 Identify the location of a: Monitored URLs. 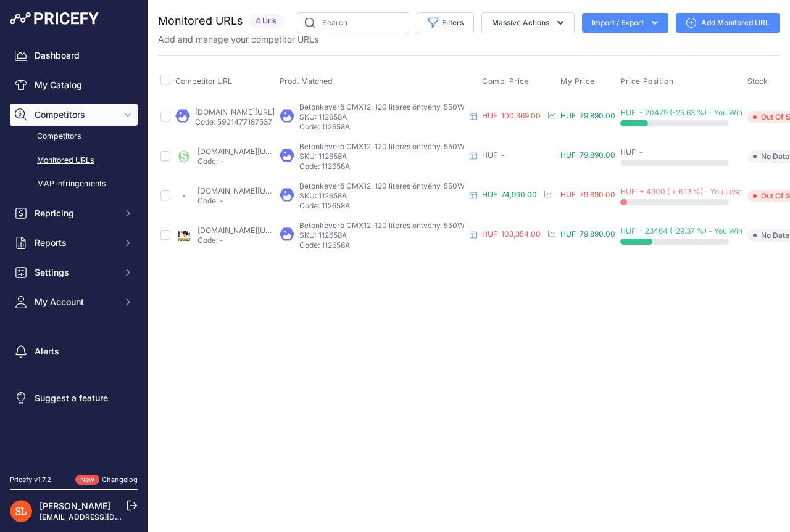
(73, 160).